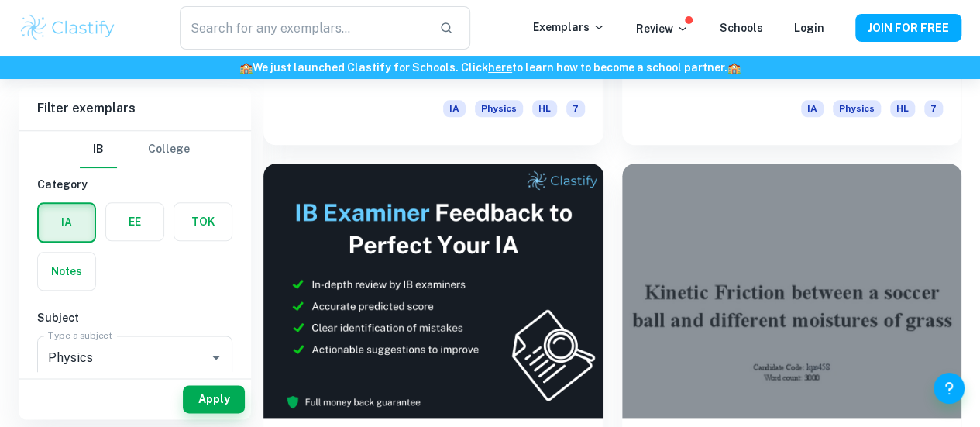 The height and width of the screenshot is (427, 980). I want to click on a: Login, so click(808, 28).